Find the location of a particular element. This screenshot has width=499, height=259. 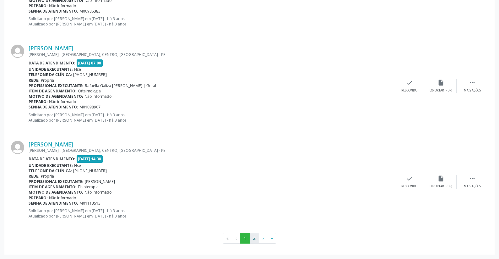

button: Go to next page is located at coordinates (263, 238).